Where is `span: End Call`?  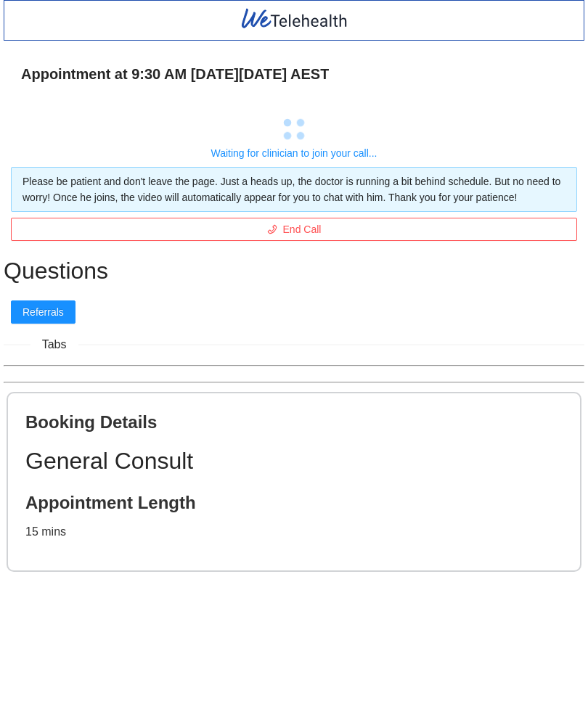 span: End Call is located at coordinates (302, 230).